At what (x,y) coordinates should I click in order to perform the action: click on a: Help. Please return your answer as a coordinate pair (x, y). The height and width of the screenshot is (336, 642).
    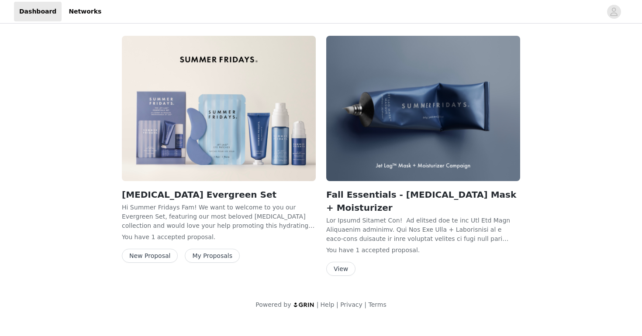
    Looking at the image, I should click on (327, 305).